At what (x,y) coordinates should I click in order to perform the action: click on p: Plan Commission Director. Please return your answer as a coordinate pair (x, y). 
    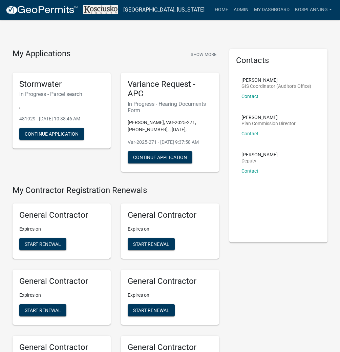
    Looking at the image, I should click on (269, 123).